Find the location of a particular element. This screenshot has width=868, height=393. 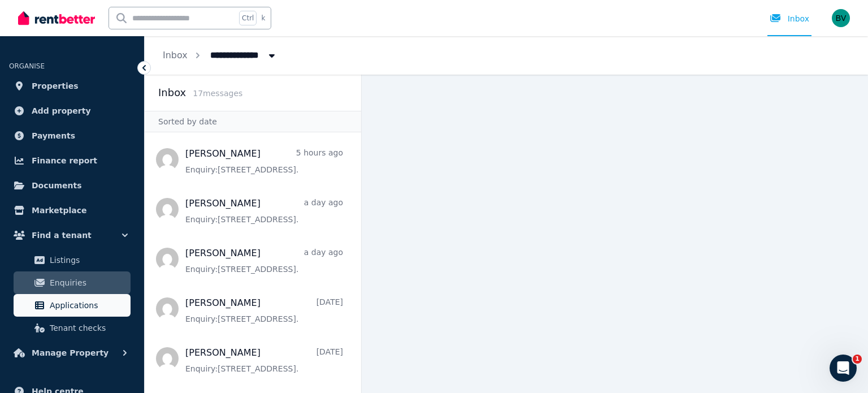

h2: Inbox is located at coordinates (172, 93).